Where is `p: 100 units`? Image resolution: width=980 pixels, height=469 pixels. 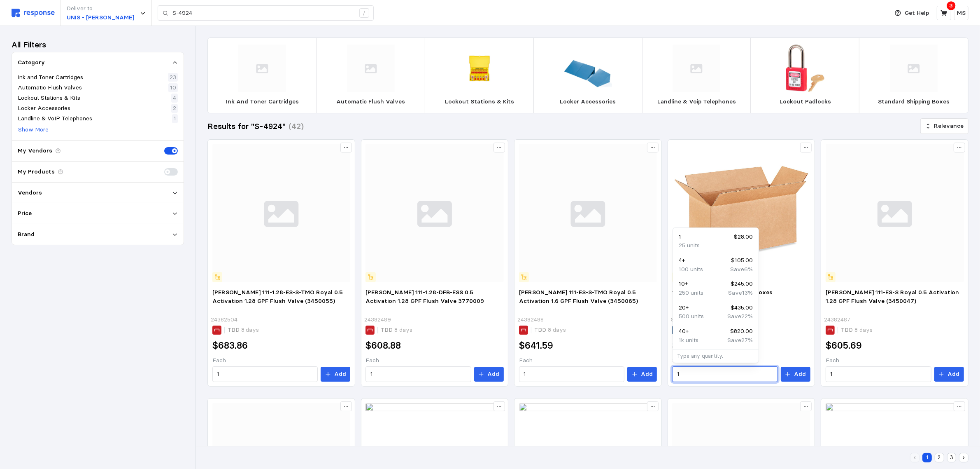
p: 100 units is located at coordinates (691, 269).